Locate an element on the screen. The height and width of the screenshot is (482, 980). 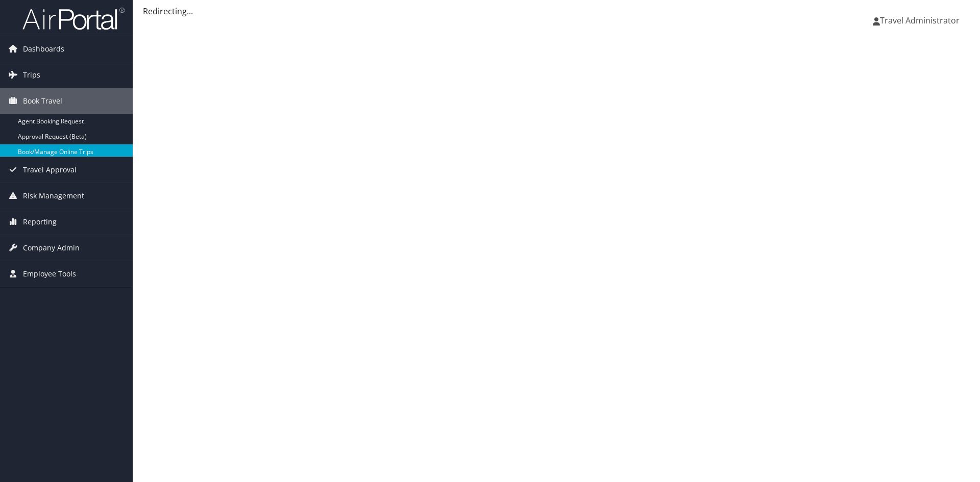
a: Travel Administrator is located at coordinates (921, 20).